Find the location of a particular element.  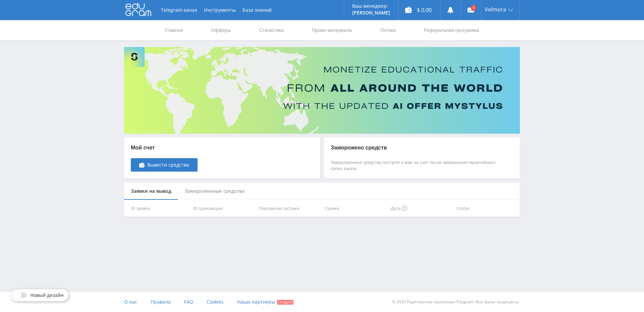

span: Скидки is located at coordinates (285, 302).